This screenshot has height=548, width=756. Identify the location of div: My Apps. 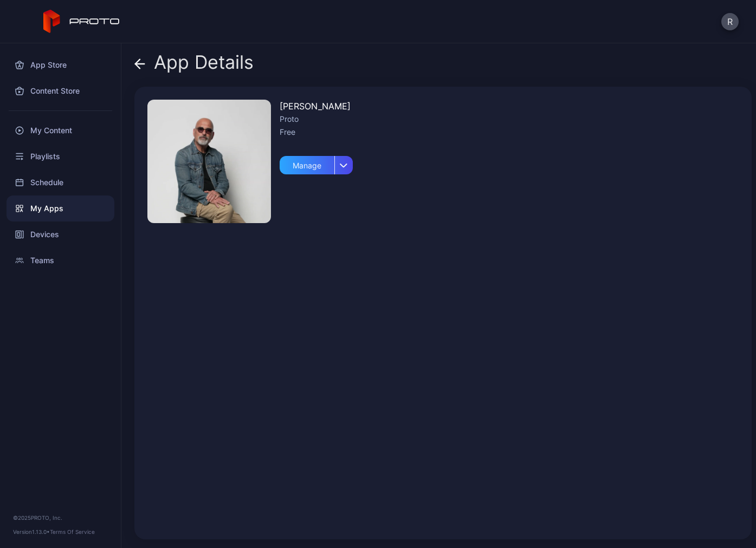
(60, 208).